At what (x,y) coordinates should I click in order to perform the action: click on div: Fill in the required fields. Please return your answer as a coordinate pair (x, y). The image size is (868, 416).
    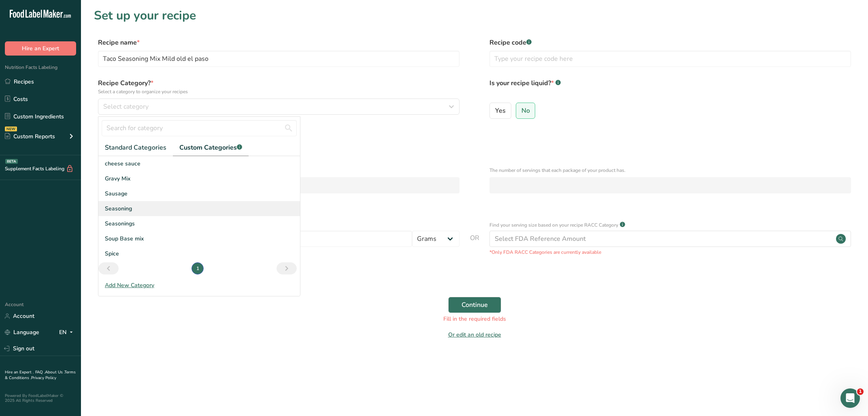
    Looking at the image, I should click on (474, 319).